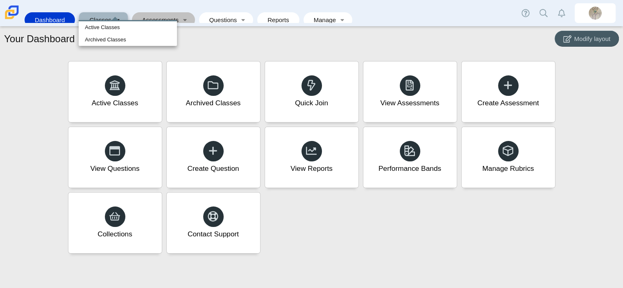 The image size is (623, 288). Describe the element at coordinates (508, 103) in the screenshot. I see `div: Create Assessment` at that location.